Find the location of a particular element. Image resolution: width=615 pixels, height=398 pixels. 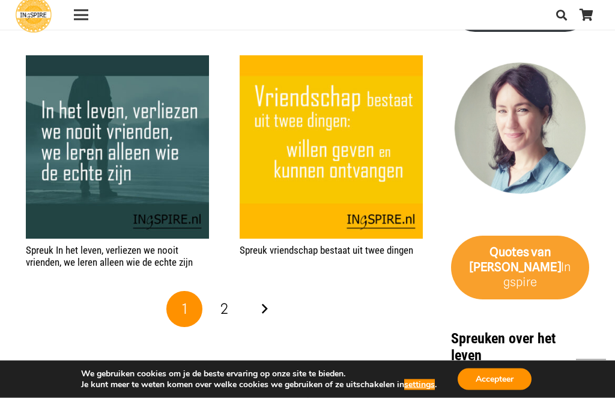

img: Spreuk vriendschap is located at coordinates (332, 148).